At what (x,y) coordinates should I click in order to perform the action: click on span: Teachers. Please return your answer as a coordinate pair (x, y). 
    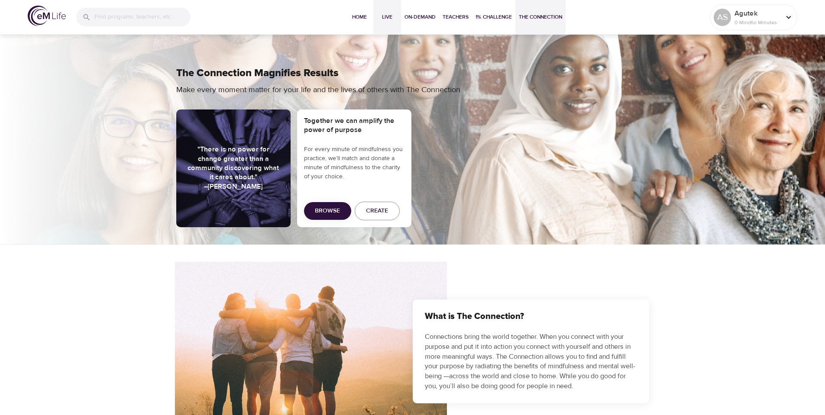
    Looking at the image, I should click on (456, 17).